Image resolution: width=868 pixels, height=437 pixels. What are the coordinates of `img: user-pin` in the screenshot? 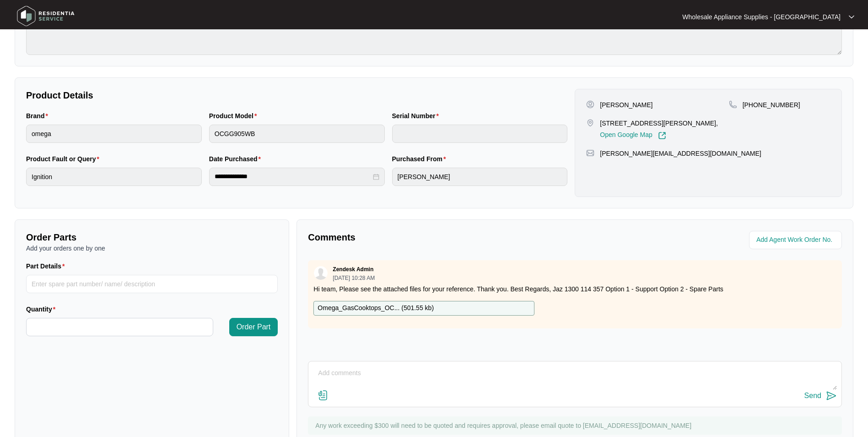 It's located at (590, 105).